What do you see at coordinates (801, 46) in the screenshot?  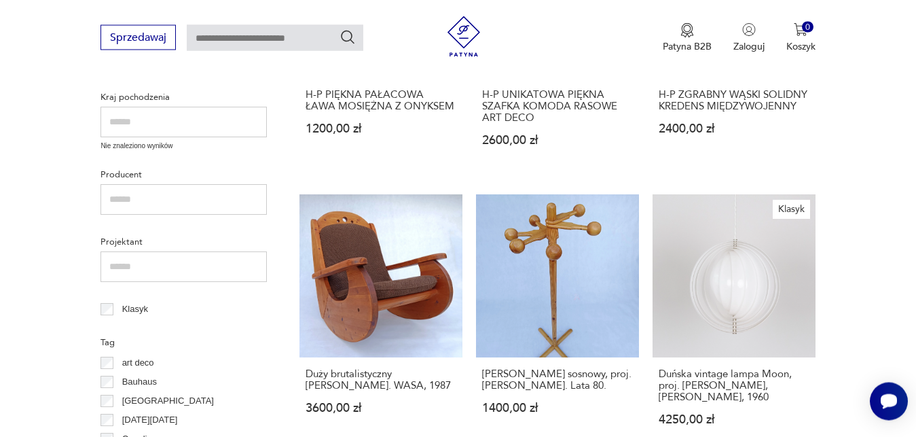 I see `p: Koszyk` at bounding box center [801, 46].